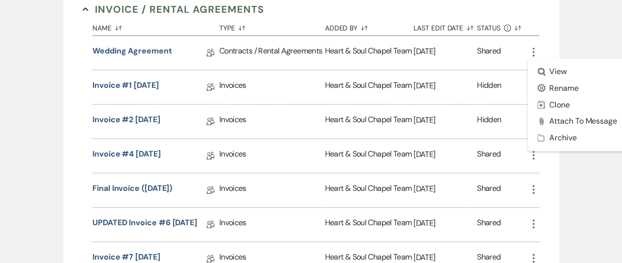  I want to click on button: Last Edit Date, so click(445, 26).